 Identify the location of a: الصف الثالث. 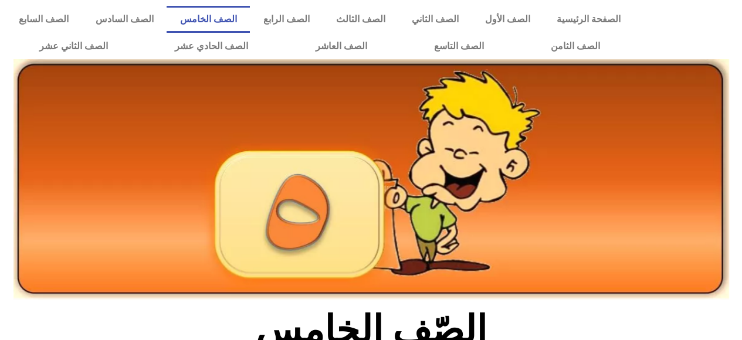
(360, 19).